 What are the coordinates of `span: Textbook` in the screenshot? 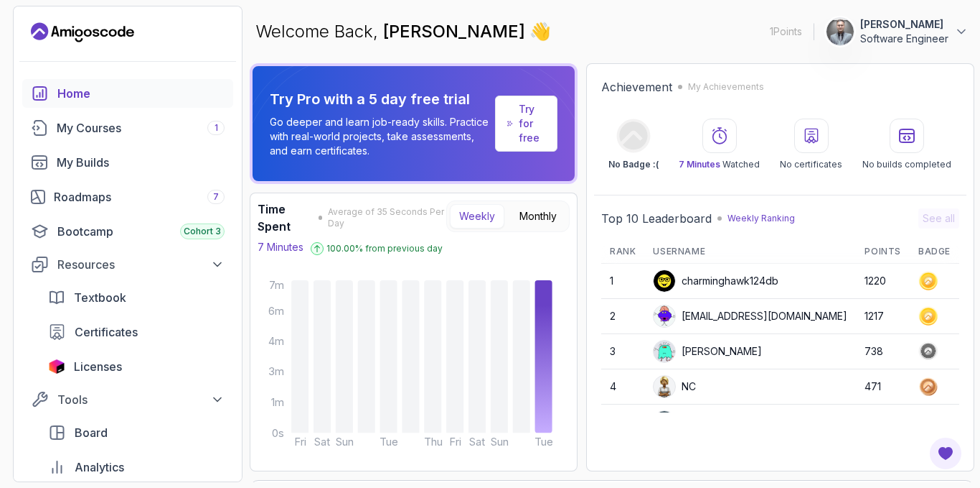 It's located at (100, 297).